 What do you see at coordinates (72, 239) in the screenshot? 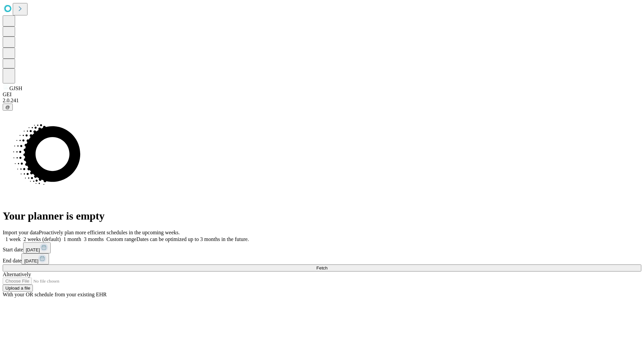
I see `span: 1 month` at bounding box center [72, 239].